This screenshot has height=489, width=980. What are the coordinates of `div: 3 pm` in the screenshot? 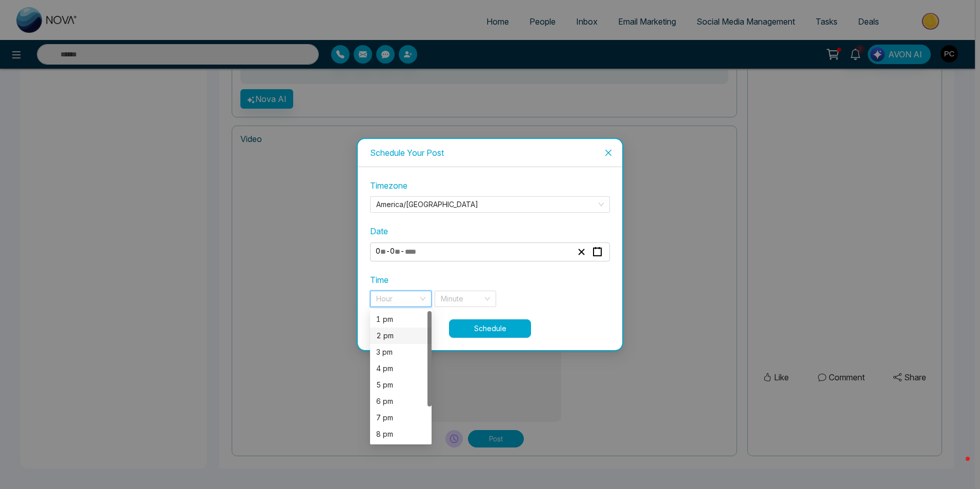 It's located at (401, 352).